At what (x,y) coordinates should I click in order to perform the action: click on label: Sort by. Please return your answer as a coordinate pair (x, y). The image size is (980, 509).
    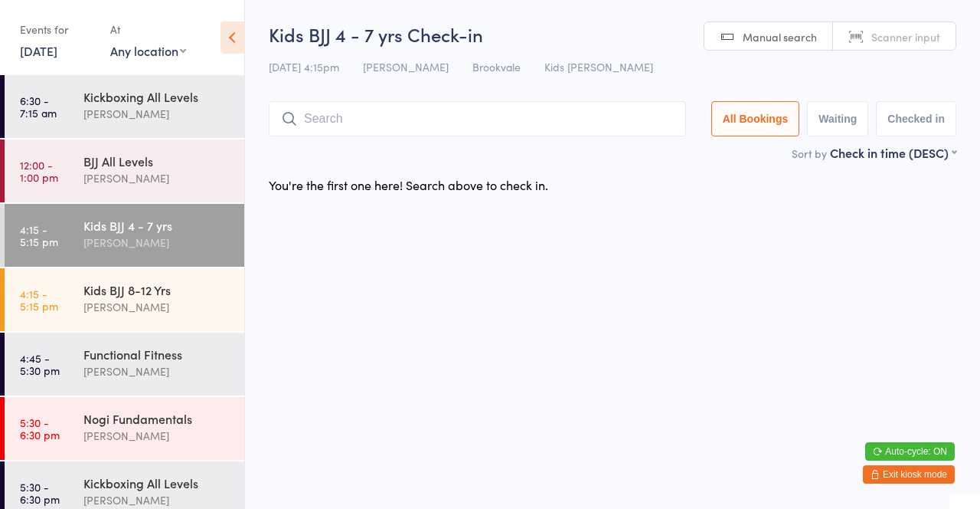
    Looking at the image, I should click on (809, 153).